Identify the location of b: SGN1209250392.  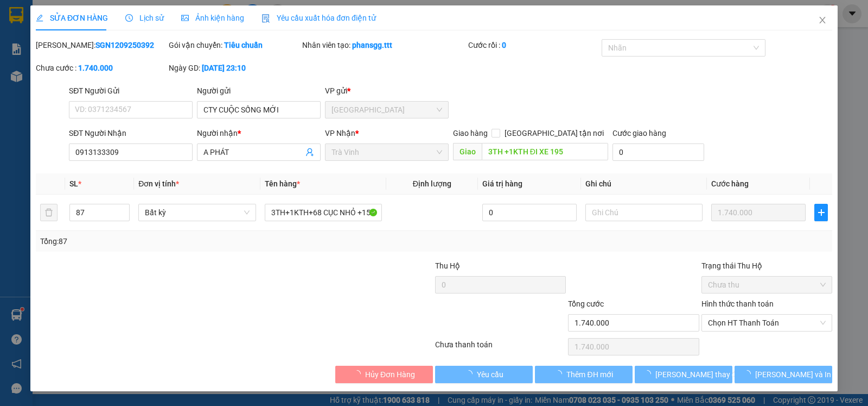
(125, 45).